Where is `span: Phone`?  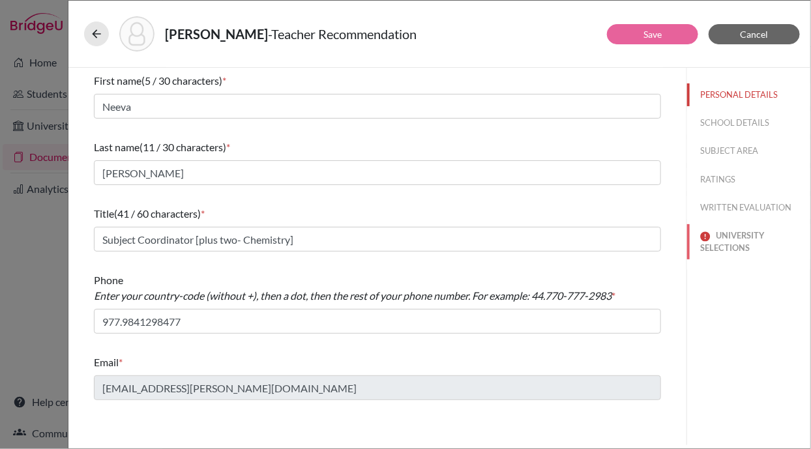 span: Phone is located at coordinates (353, 287).